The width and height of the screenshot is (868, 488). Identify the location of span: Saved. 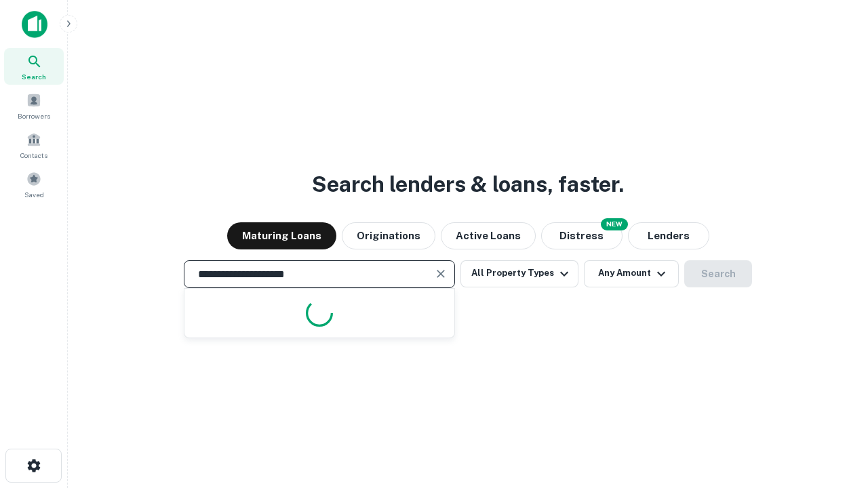
(34, 195).